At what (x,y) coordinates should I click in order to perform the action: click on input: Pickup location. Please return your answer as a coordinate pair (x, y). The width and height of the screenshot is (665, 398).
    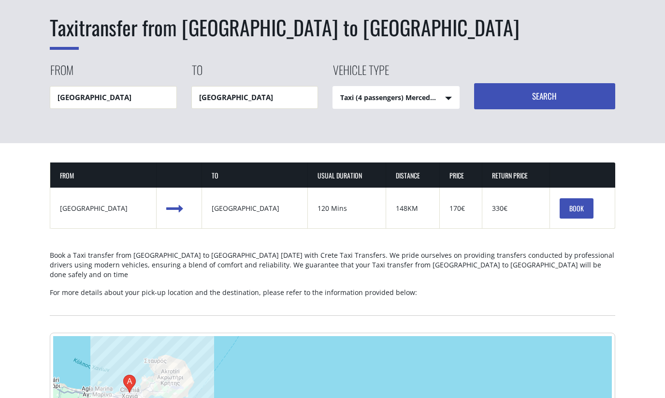
    Looking at the image, I should click on (113, 97).